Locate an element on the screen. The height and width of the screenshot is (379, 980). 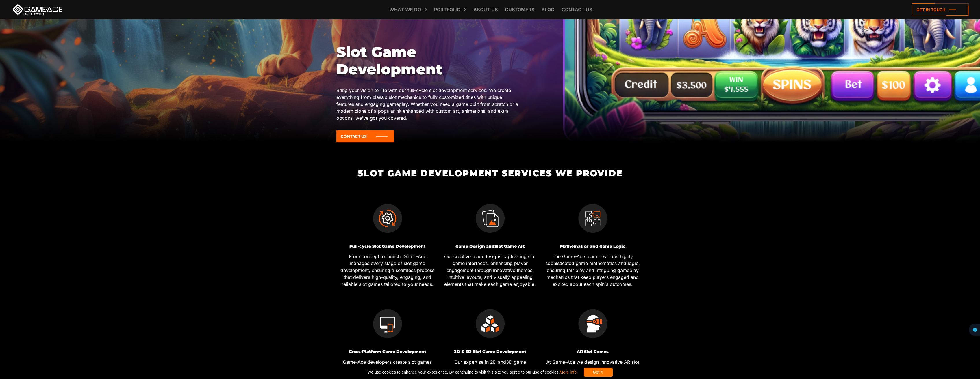
img: 2d 3d game development icon is located at coordinates (490, 324).